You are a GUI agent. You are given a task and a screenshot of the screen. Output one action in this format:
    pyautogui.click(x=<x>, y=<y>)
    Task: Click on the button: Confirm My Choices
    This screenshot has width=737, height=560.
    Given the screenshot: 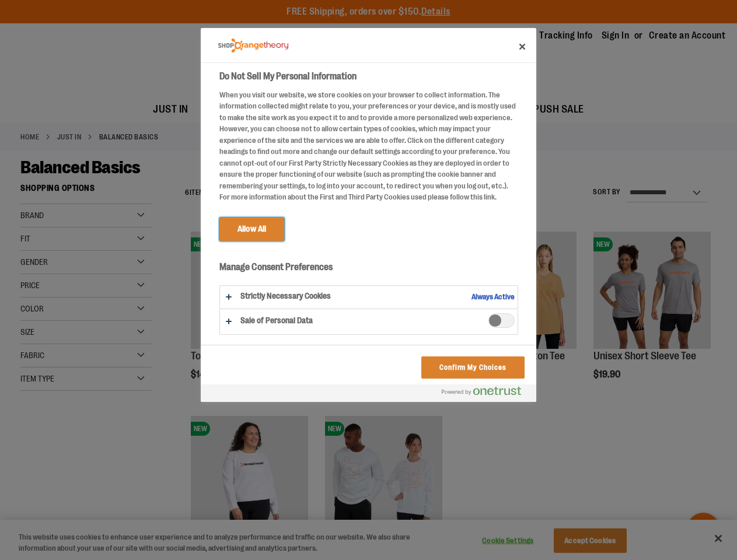 What is the action you would take?
    pyautogui.click(x=473, y=367)
    